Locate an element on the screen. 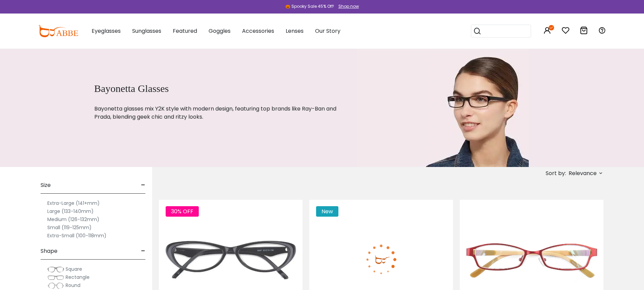  span: Goggles is located at coordinates (219, 31).